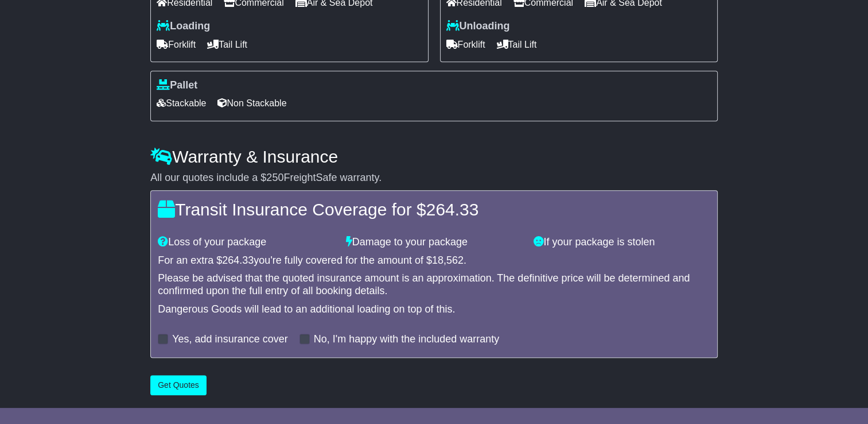  What do you see at coordinates (275, 178) in the screenshot?
I see `span: 250` at bounding box center [275, 178].